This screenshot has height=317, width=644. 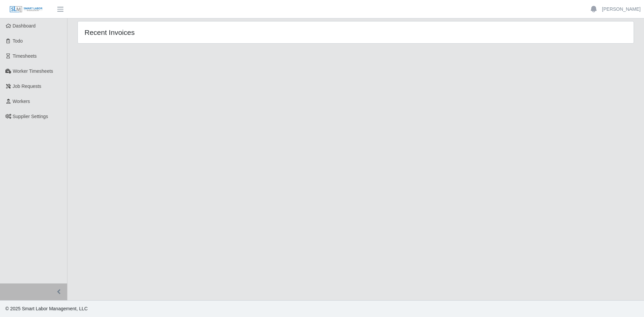 What do you see at coordinates (22, 102) in the screenshot?
I see `span: Workers` at bounding box center [22, 102].